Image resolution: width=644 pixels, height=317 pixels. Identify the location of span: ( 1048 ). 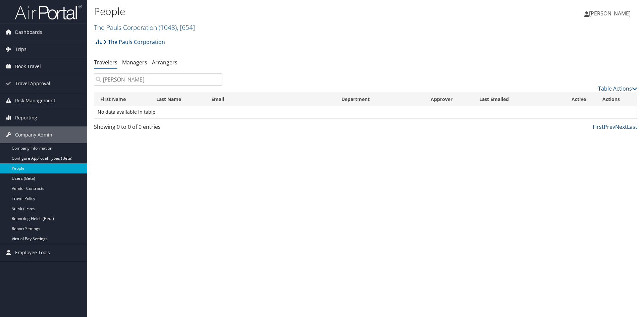
(167, 27).